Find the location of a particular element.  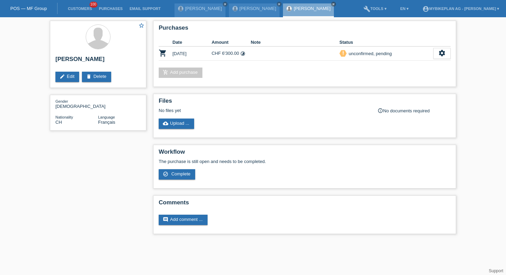

span: Complete is located at coordinates (181, 173).